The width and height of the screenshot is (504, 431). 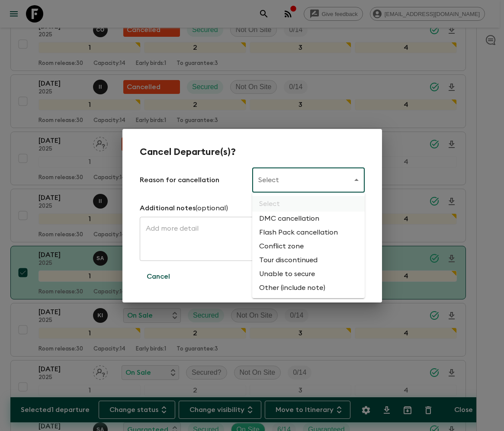 I want to click on li: DMC cancellation, so click(x=309, y=218).